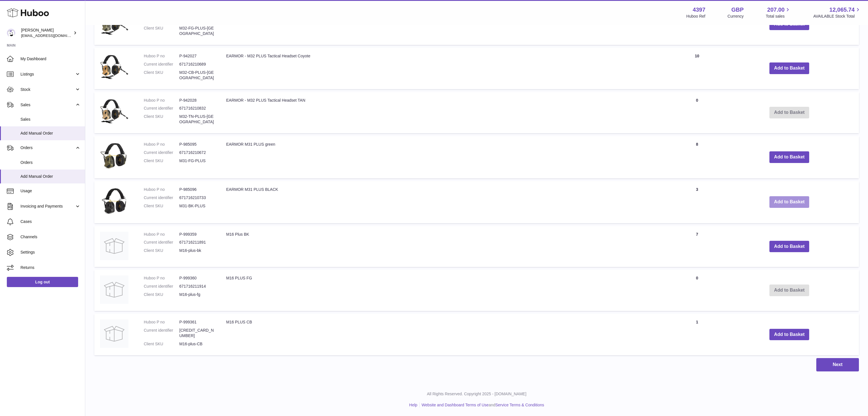 This screenshot has width=868, height=416. Describe the element at coordinates (447, 334) in the screenshot. I see `td: M16 PLUS CB` at that location.